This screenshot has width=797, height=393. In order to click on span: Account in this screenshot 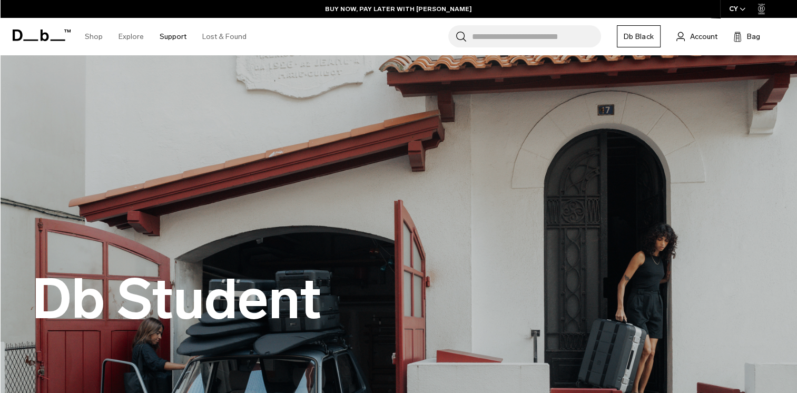, I will do `click(703, 36)`.